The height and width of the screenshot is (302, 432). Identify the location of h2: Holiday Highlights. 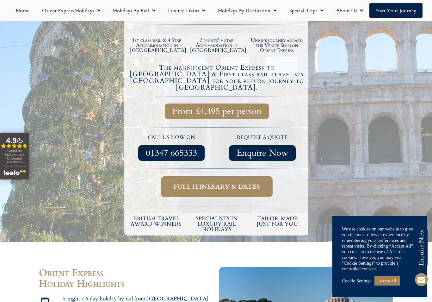
(126, 283).